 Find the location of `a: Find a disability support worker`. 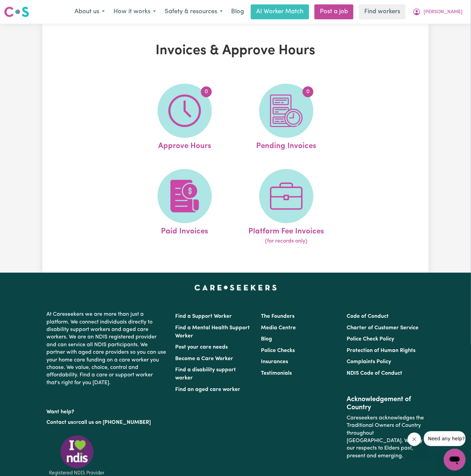

a: Find a disability support worker is located at coordinates (205, 374).